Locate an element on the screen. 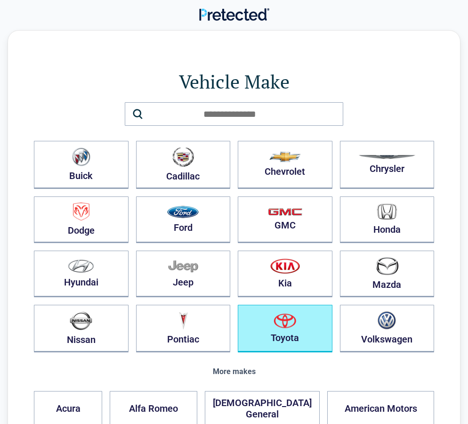 This screenshot has width=468, height=424. button: Pontiac is located at coordinates (183, 328).